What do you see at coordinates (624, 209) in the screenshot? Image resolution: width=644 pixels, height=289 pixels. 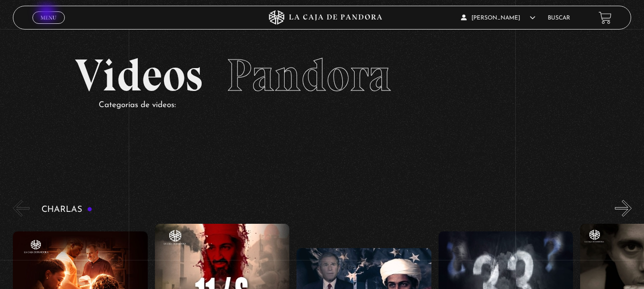 I see `button: Next` at bounding box center [624, 209].